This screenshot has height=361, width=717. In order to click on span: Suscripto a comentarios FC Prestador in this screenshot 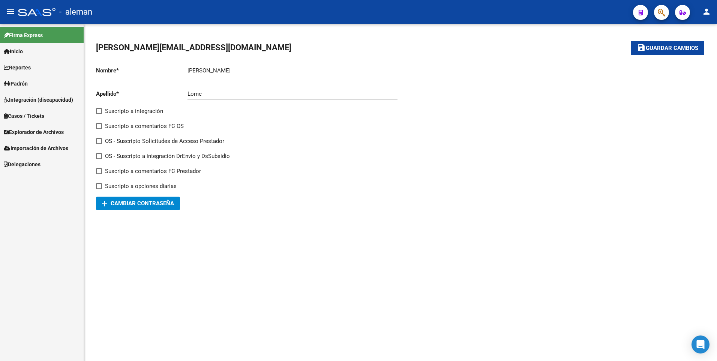, I will do `click(153, 171)`.